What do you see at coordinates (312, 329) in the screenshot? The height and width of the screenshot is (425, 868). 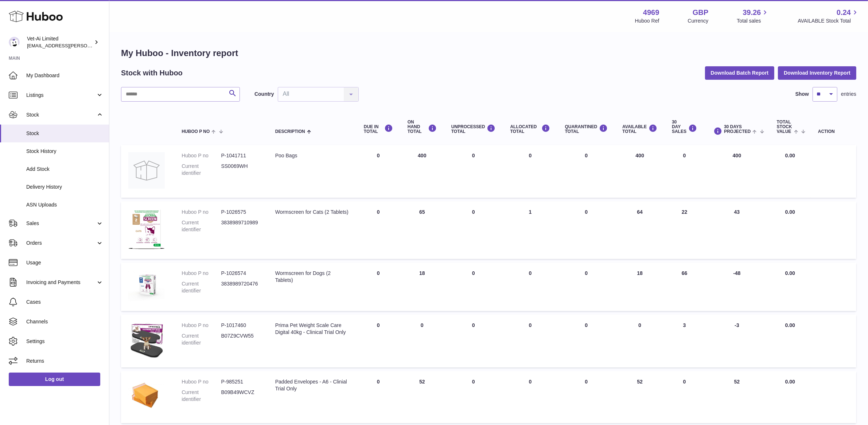 I see `div: Prima Pet Weight Scale Care Digital 40kg - Clinical Trial Only` at bounding box center [312, 329].